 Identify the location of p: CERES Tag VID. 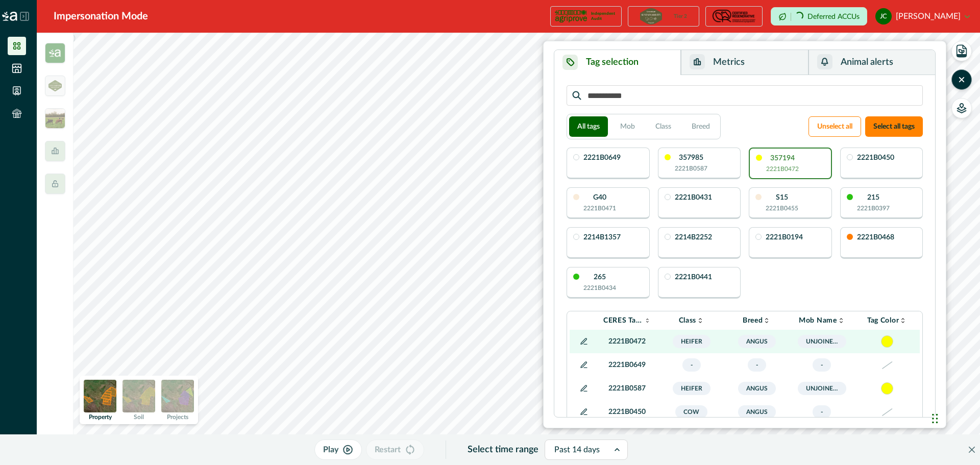
(623, 321).